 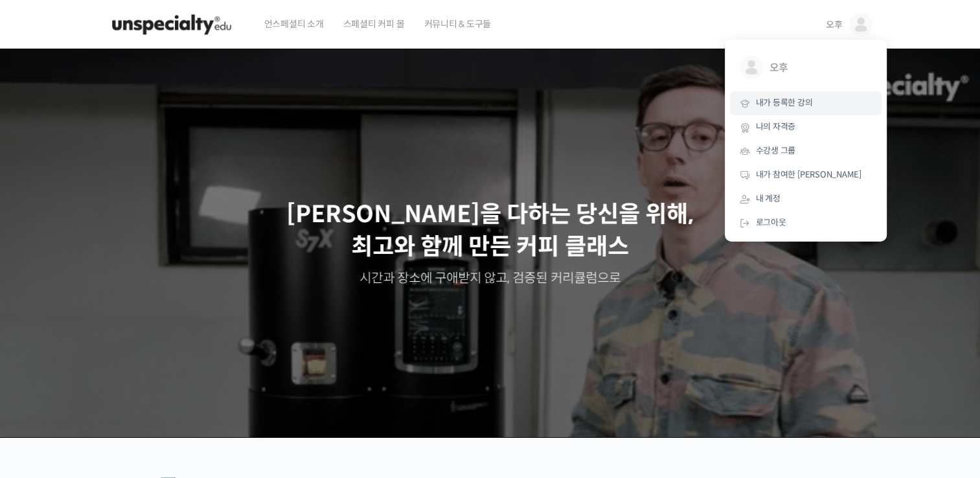 I want to click on p: 시간과 장소에 구애받지 않고, 검증된 커리큘럼으로, so click(x=490, y=279).